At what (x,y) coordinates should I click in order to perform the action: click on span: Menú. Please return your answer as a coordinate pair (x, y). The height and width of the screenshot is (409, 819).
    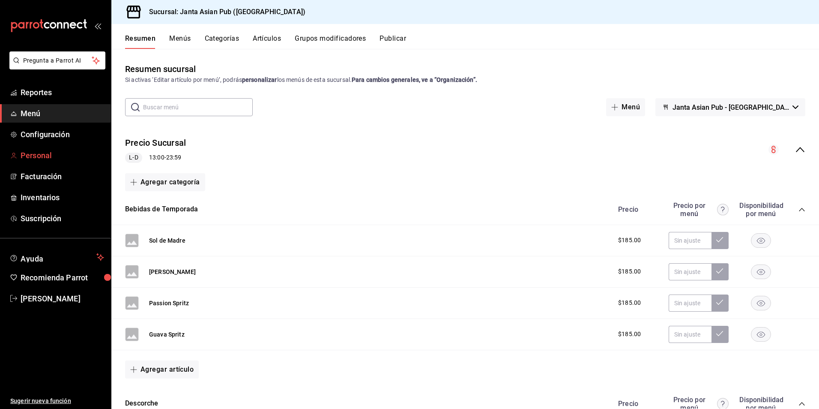
    Looking at the image, I should click on (62, 113).